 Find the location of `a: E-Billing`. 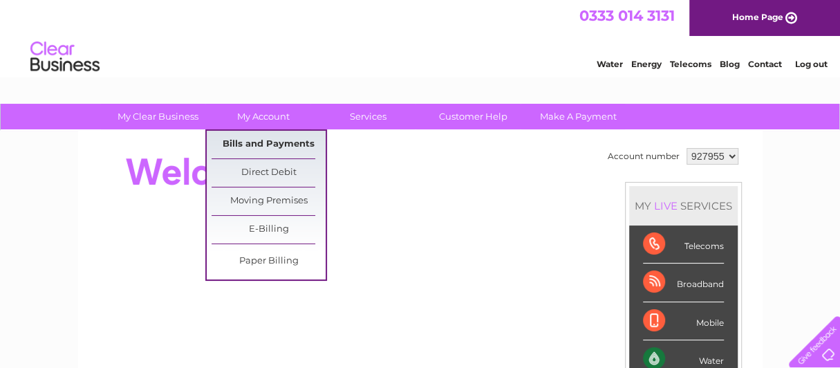

a: E-Billing is located at coordinates (268, 230).